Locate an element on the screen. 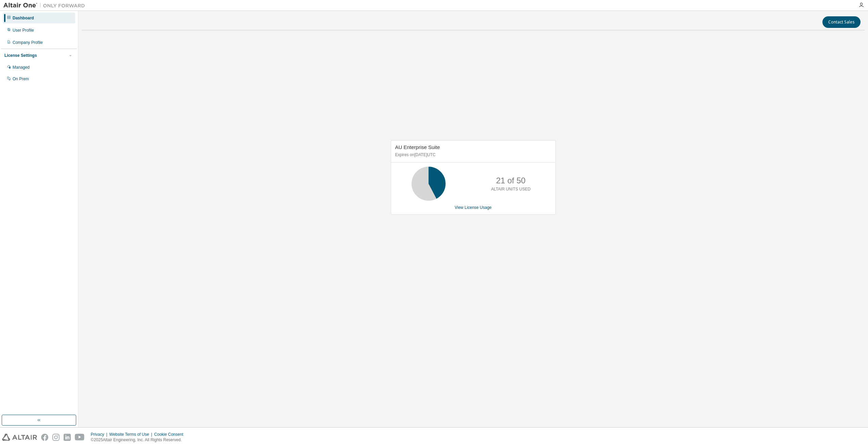 The image size is (868, 447). img: altair_logo.svg is located at coordinates (19, 437).